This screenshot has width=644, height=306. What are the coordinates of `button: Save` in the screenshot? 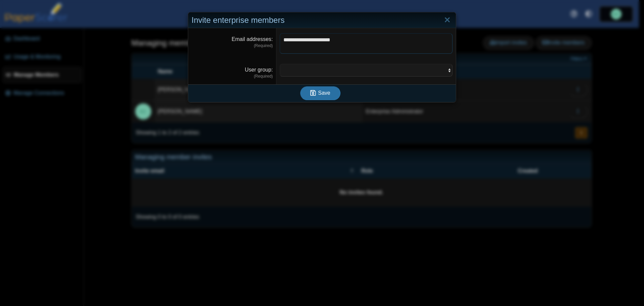 It's located at (320, 93).